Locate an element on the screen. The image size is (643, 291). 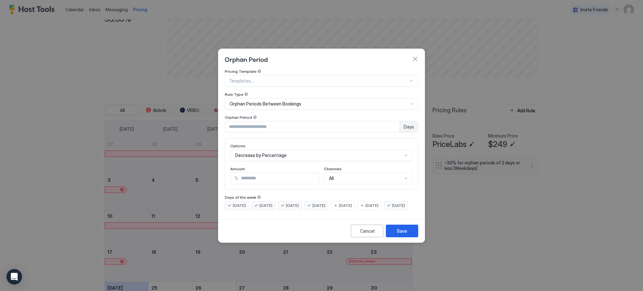
span: Channels is located at coordinates (333, 169).